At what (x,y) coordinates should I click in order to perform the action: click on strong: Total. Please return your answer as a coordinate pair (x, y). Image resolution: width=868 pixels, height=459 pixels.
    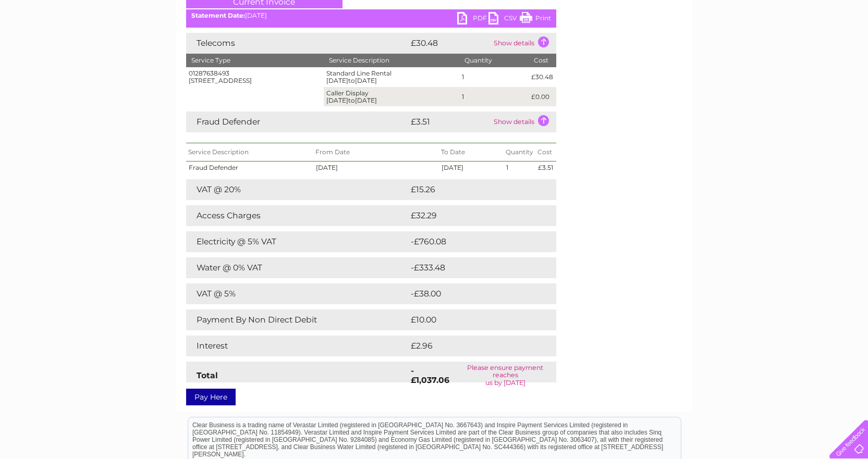
    Looking at the image, I should click on (207, 375).